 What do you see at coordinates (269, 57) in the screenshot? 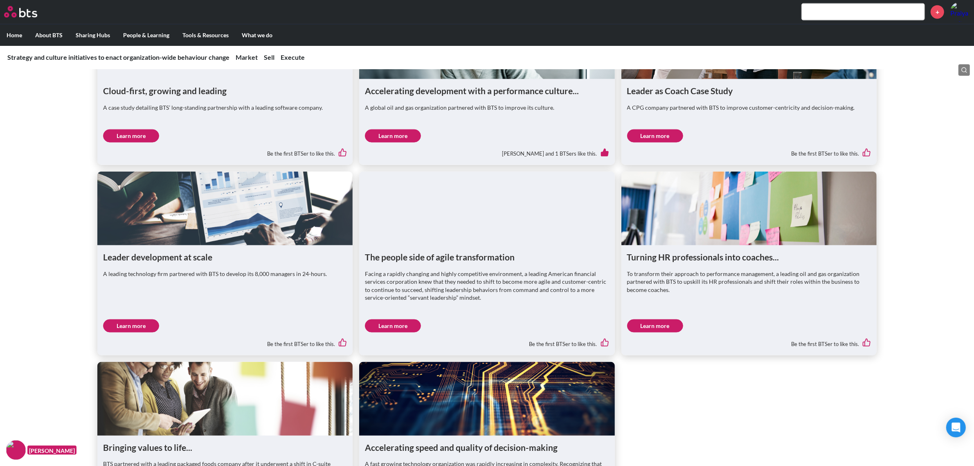
I see `a: Sell` at bounding box center [269, 57].